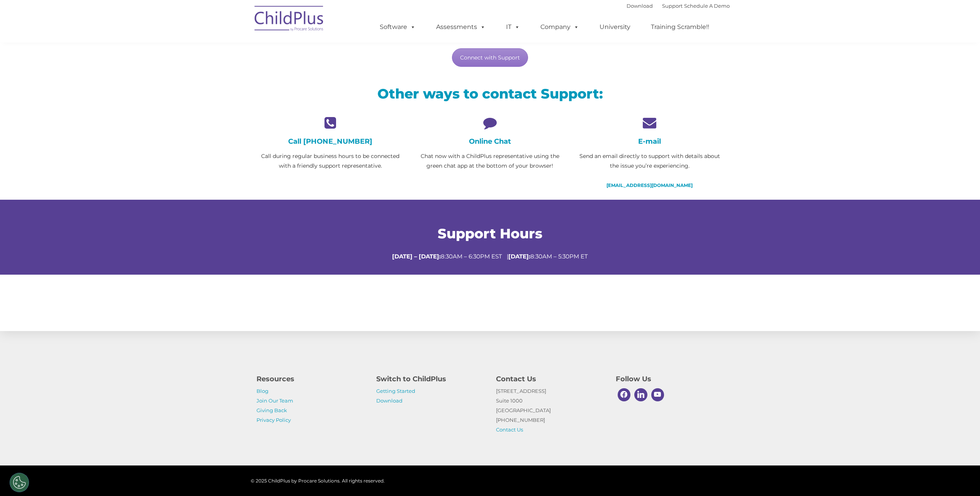 Image resolution: width=980 pixels, height=496 pixels. I want to click on button: Cookies Settings, so click(19, 483).